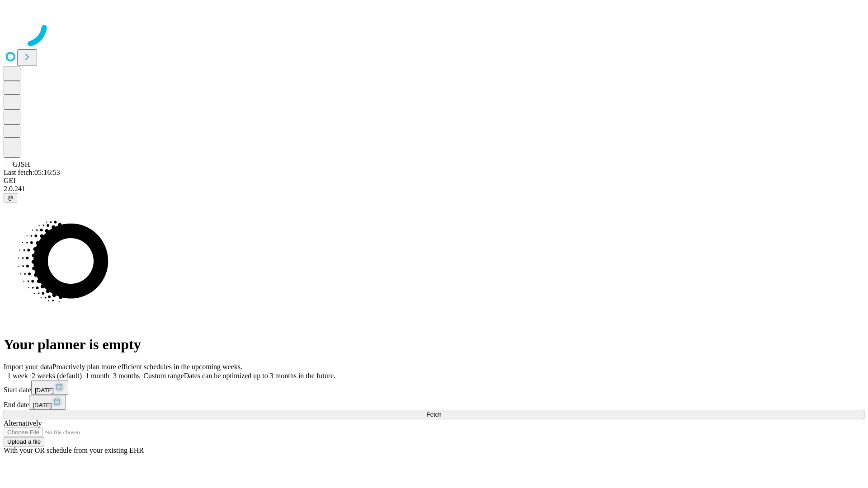 The image size is (868, 488). What do you see at coordinates (434, 414) in the screenshot?
I see `span: Fetch` at bounding box center [434, 414].